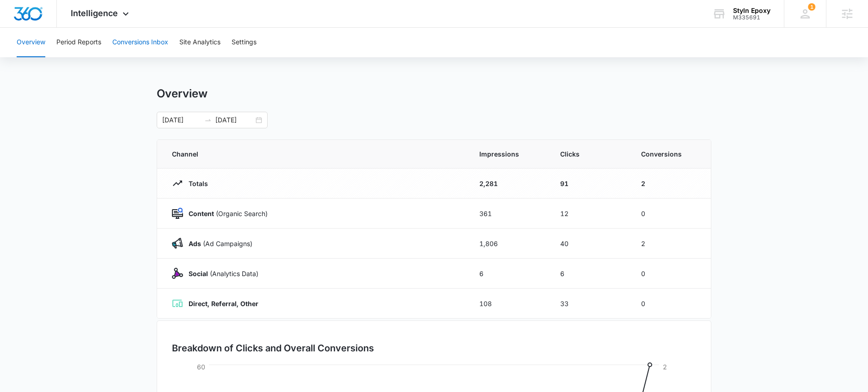 This screenshot has width=868, height=392. I want to click on button: Overview, so click(31, 42).